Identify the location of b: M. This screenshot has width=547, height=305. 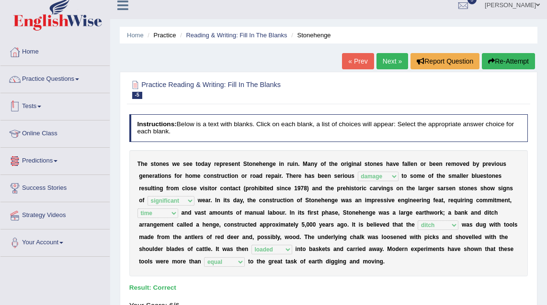
(305, 164).